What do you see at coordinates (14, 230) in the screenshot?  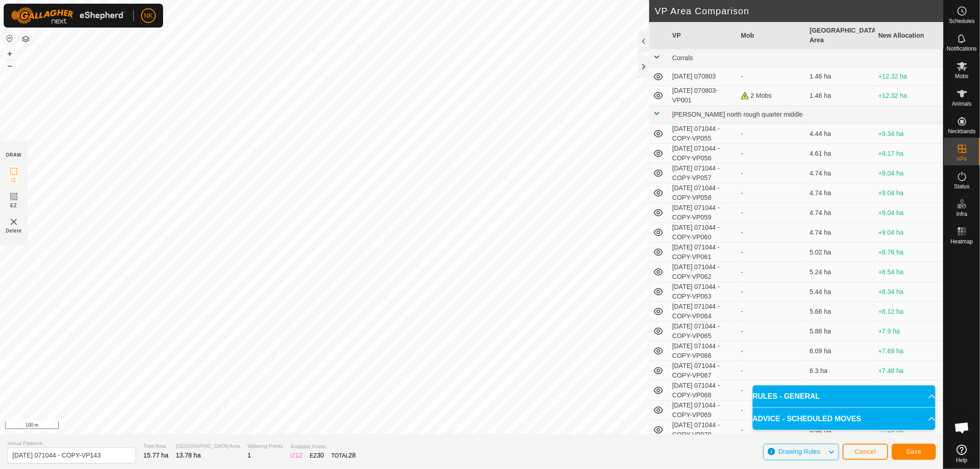 I see `span: Delete` at bounding box center [14, 230].